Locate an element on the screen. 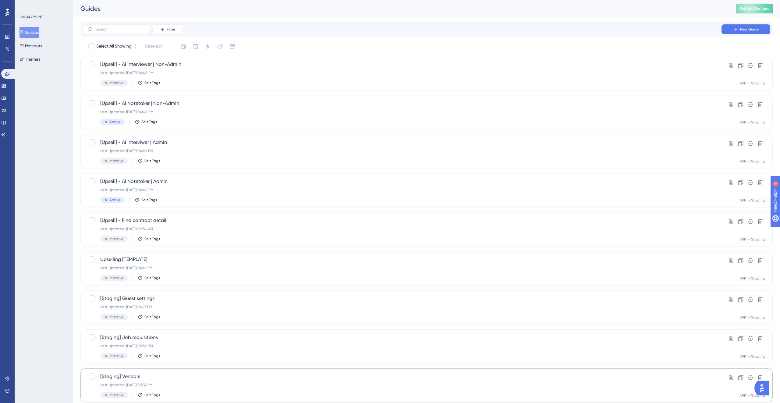 Image resolution: width=780 pixels, height=403 pixels. button: Themes is located at coordinates (30, 59).